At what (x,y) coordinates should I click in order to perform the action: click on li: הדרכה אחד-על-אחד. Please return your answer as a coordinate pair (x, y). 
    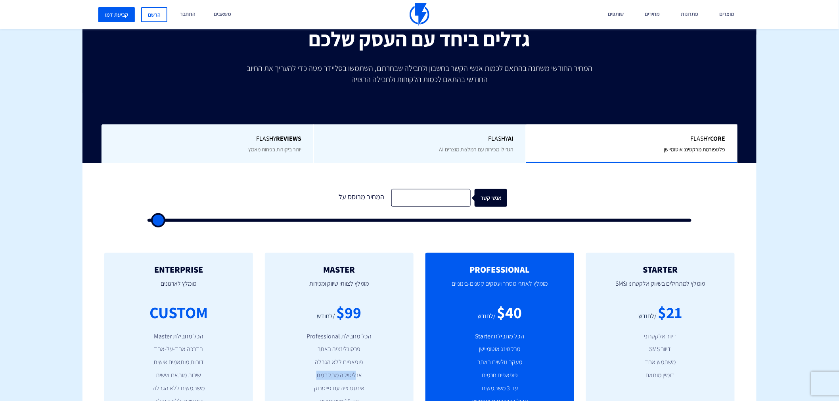
    Looking at the image, I should click on (178, 349).